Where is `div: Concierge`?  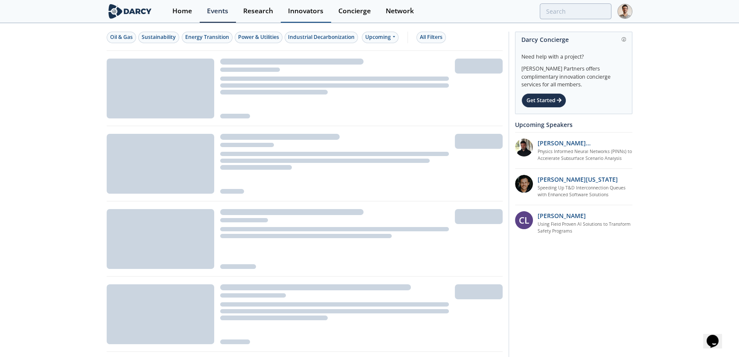
div: Concierge is located at coordinates (355, 11).